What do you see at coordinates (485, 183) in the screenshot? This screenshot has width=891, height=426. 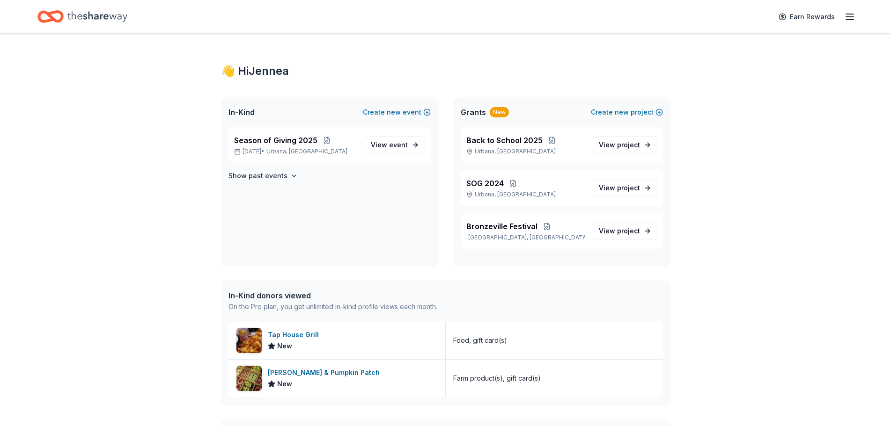 I see `span: SOG 2024` at bounding box center [485, 183].